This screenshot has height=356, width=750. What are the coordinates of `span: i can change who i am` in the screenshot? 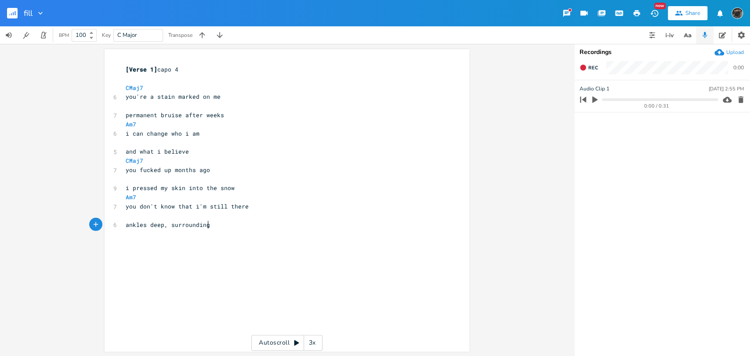 It's located at (163, 134).